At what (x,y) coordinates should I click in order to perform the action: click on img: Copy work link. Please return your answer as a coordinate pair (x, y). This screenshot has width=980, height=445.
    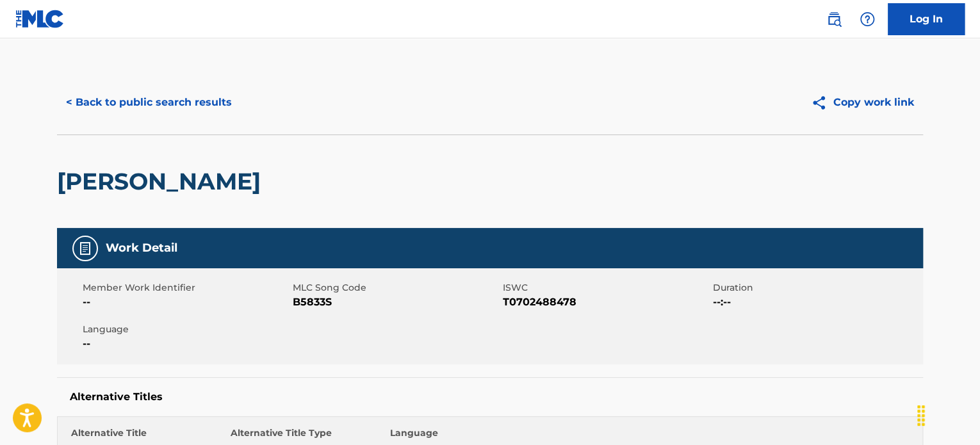
    Looking at the image, I should click on (822, 103).